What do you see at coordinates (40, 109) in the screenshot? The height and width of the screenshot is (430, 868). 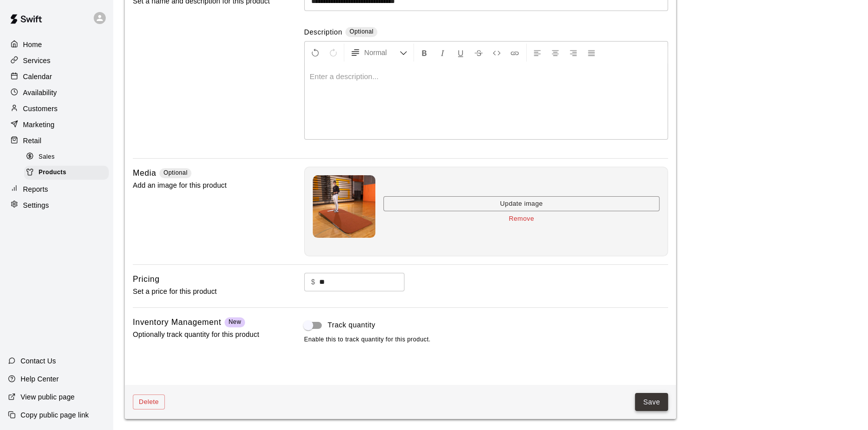 I see `p: Customers` at bounding box center [40, 109].